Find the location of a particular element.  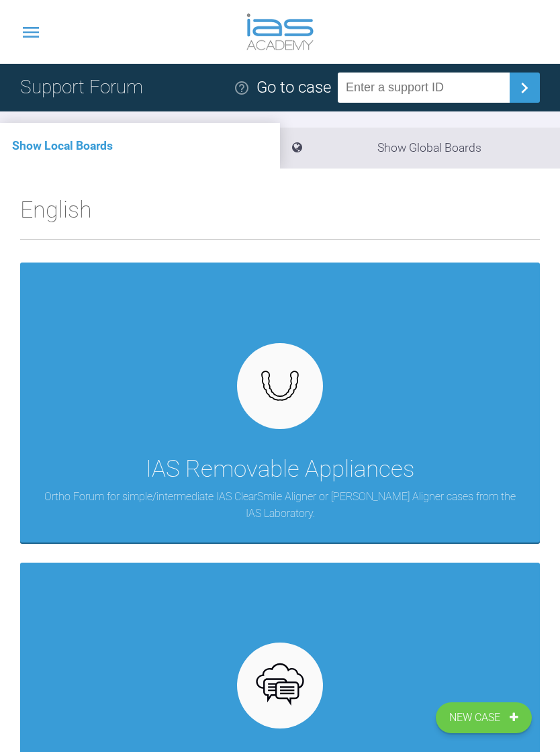

div: IAS Removable Appliances is located at coordinates (280, 469).